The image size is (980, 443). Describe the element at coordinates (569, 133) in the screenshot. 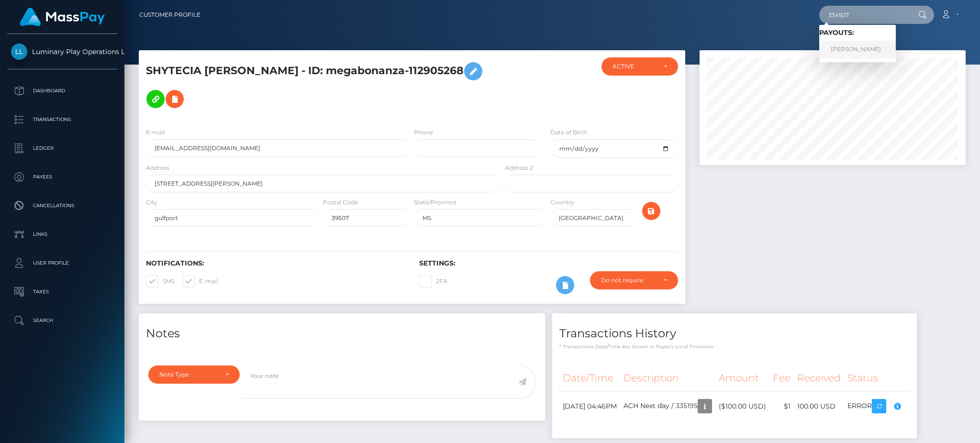

I see `label: Date of Birth` at that location.